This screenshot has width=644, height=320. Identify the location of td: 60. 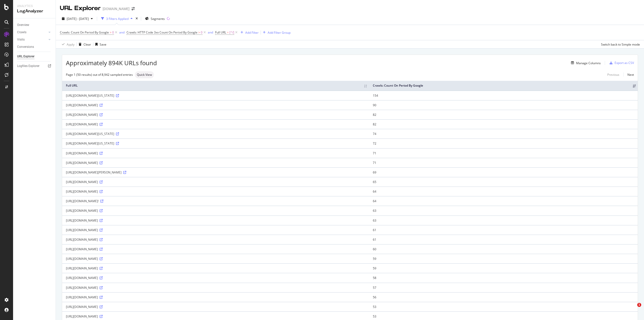
(504, 249).